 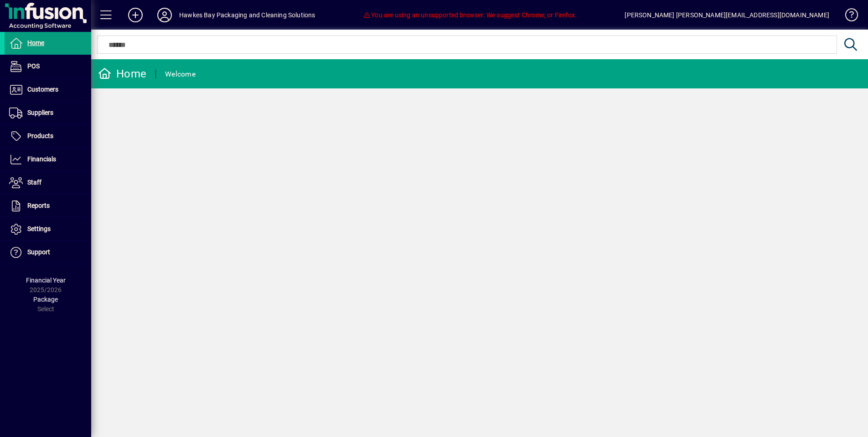 I want to click on span: Settings, so click(x=39, y=229).